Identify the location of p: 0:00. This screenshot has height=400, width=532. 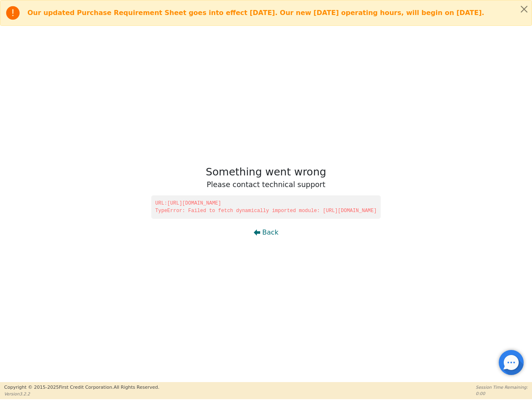
(502, 393).